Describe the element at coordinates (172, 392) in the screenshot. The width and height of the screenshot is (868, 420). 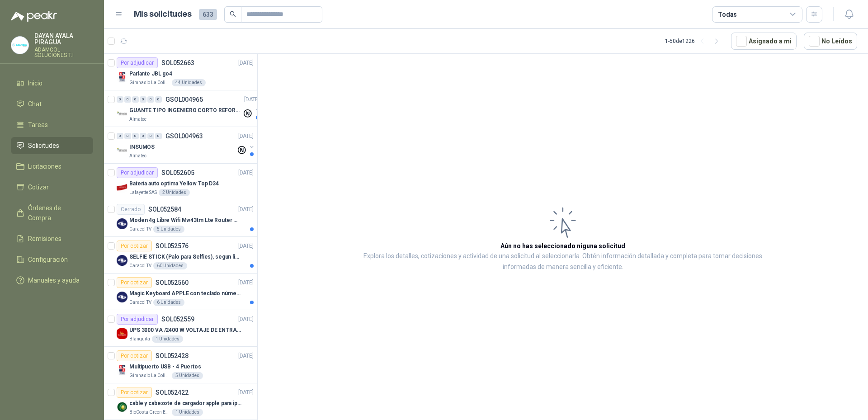
I see `p: SOL052422` at that location.